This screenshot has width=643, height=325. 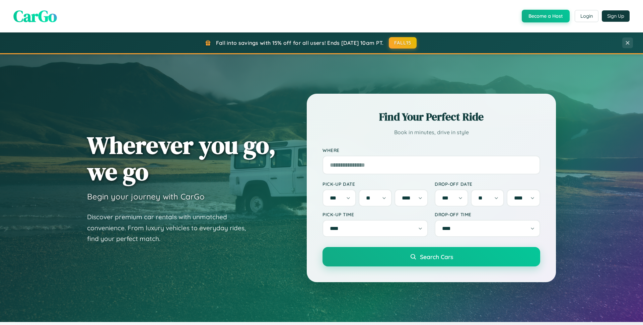 What do you see at coordinates (616, 16) in the screenshot?
I see `button: Sign Up` at bounding box center [616, 16].